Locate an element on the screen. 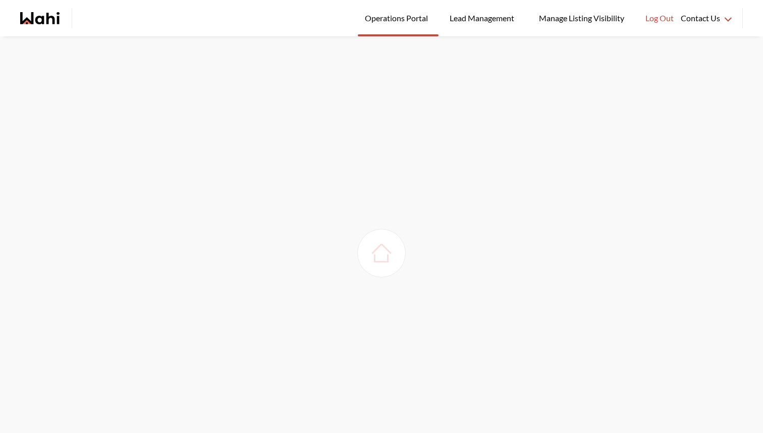 Image resolution: width=763 pixels, height=433 pixels. img: loading house image is located at coordinates (382, 253).